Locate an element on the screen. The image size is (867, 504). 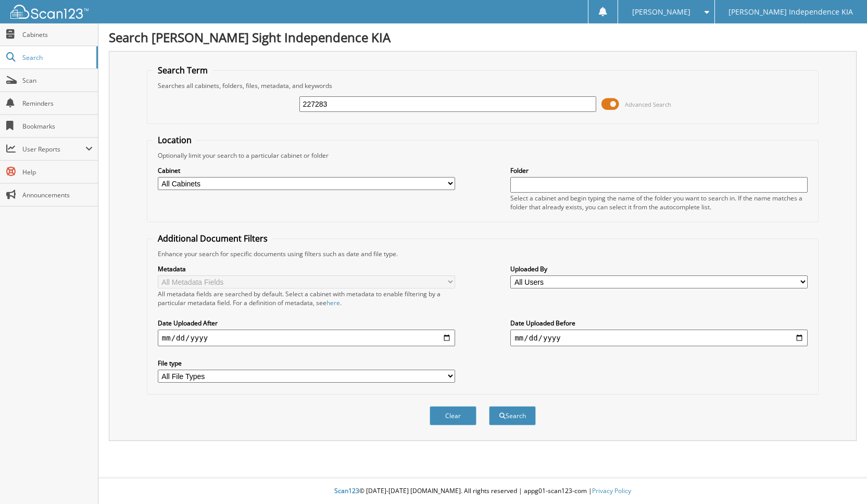
input: end is located at coordinates (658, 338).